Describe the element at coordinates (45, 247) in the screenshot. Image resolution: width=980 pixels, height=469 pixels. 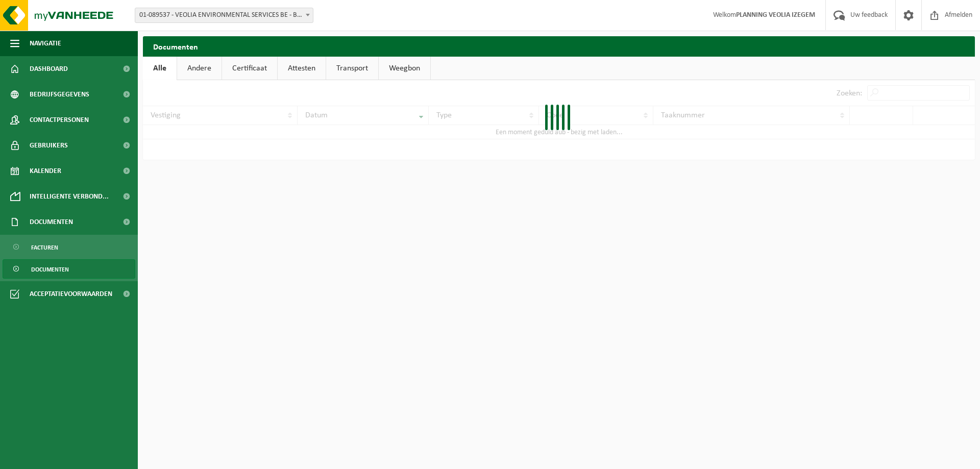
I see `span: Facturen` at that location.